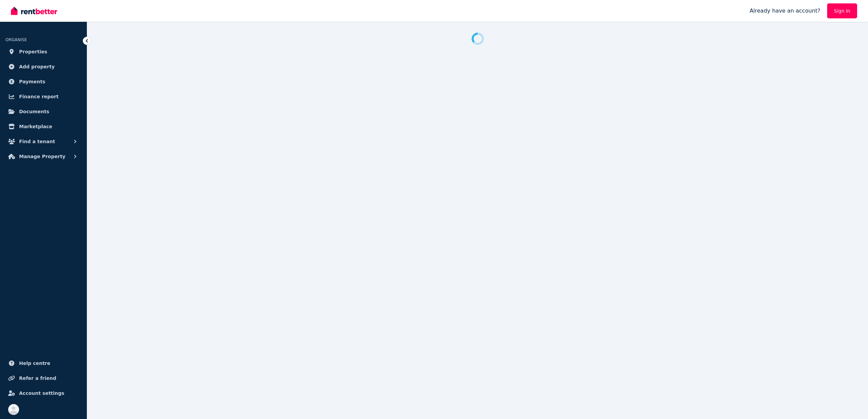  Describe the element at coordinates (39, 97) in the screenshot. I see `span: Finance report` at that location.